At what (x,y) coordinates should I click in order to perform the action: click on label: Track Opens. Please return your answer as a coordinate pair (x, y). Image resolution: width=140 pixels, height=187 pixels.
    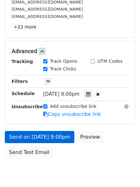
    Looking at the image, I should click on (64, 61).